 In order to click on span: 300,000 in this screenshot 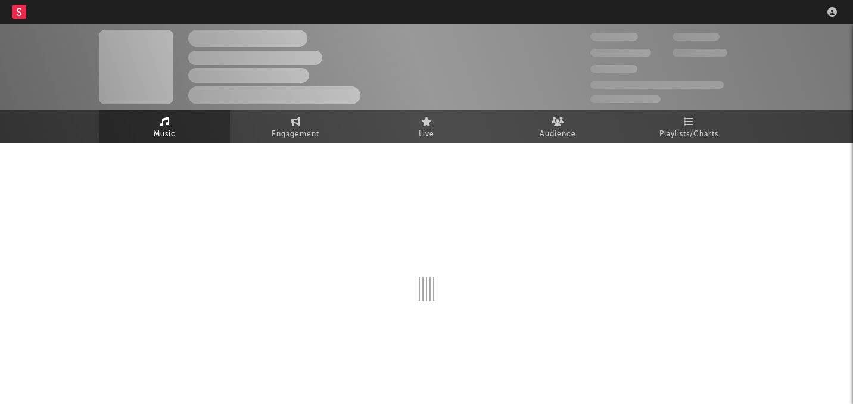, I will do `click(614, 36)`.